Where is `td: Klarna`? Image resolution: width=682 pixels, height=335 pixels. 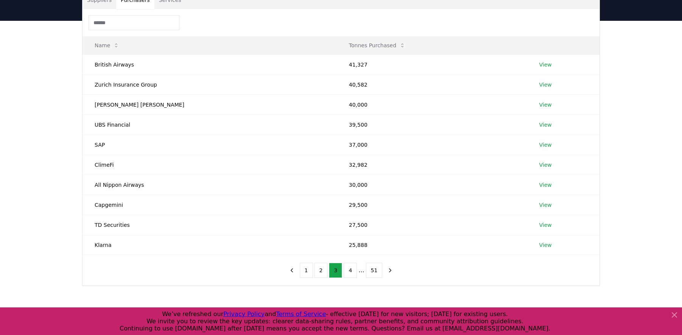
td: Klarna is located at coordinates (210, 245).